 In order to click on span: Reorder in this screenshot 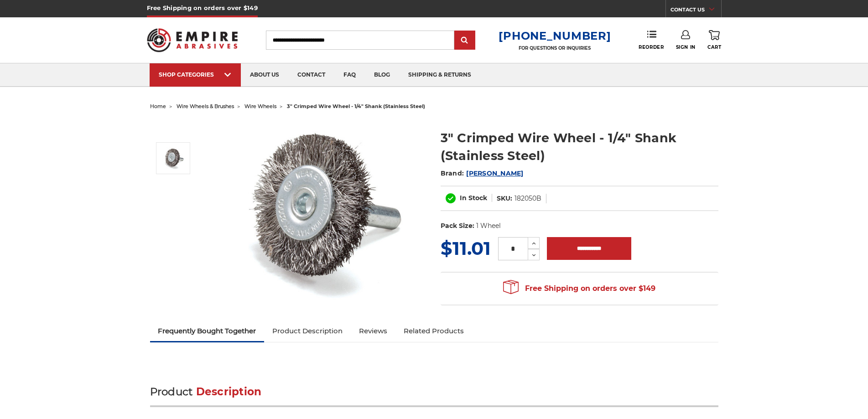, I will do `click(651, 47)`.